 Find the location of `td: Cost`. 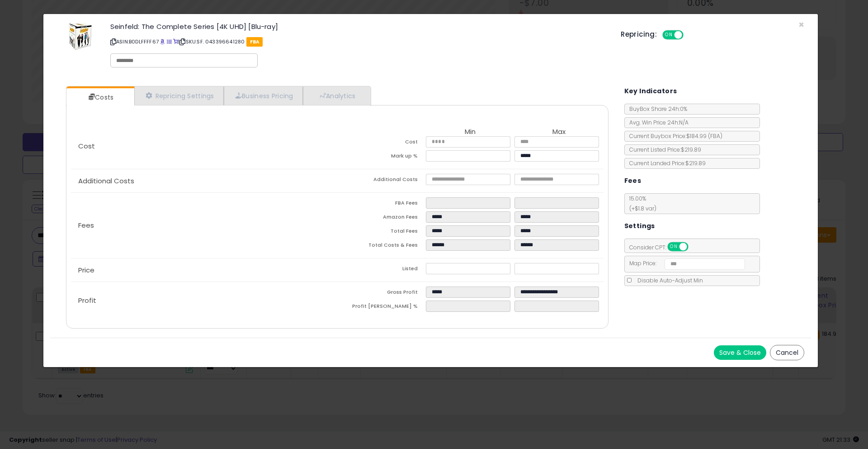

td: Cost is located at coordinates (382, 143).